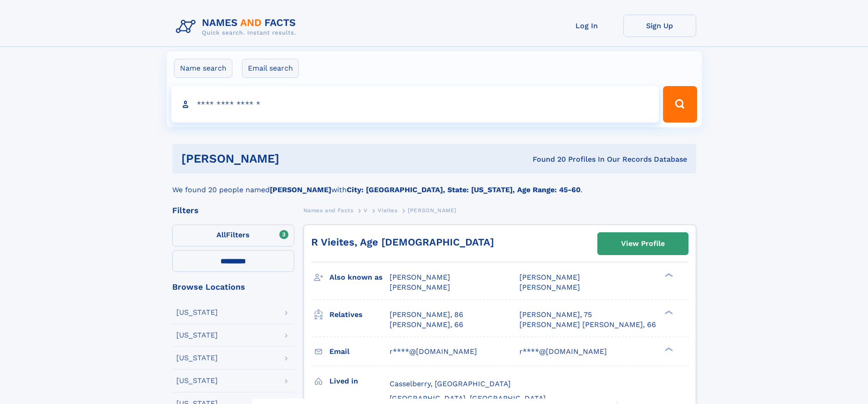  I want to click on label: Email search, so click(270, 69).